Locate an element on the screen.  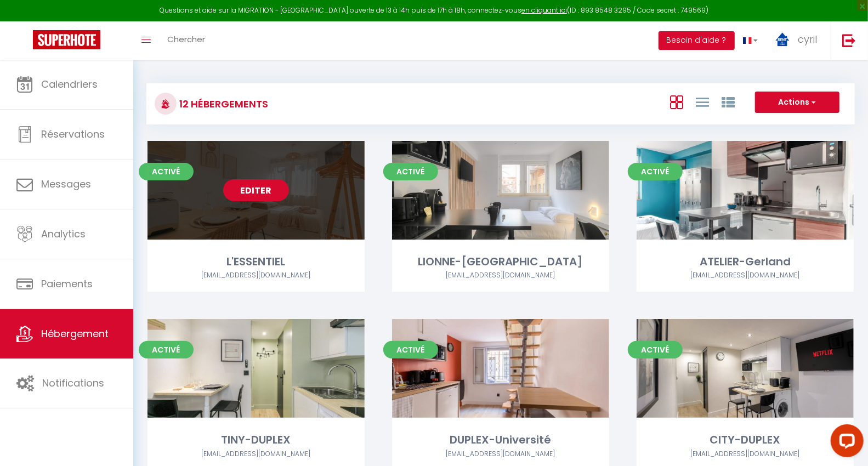
a: Vue par Groupe is located at coordinates (728, 101).